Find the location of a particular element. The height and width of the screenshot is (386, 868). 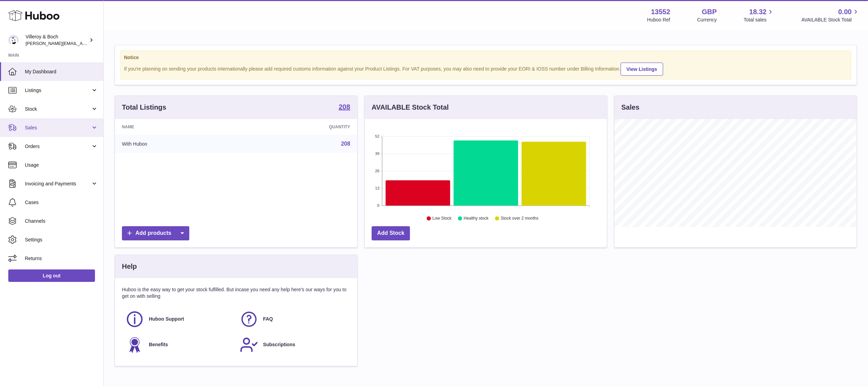

a: Add products is located at coordinates (156, 233).